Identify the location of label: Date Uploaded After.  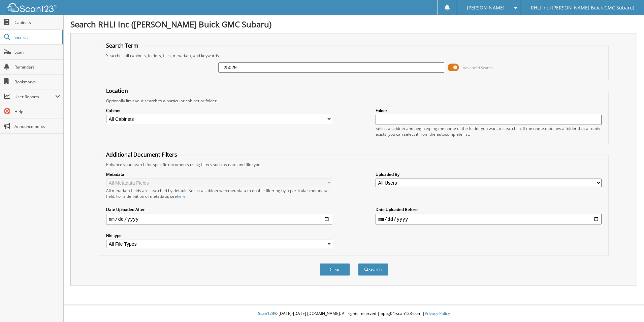
(219, 209).